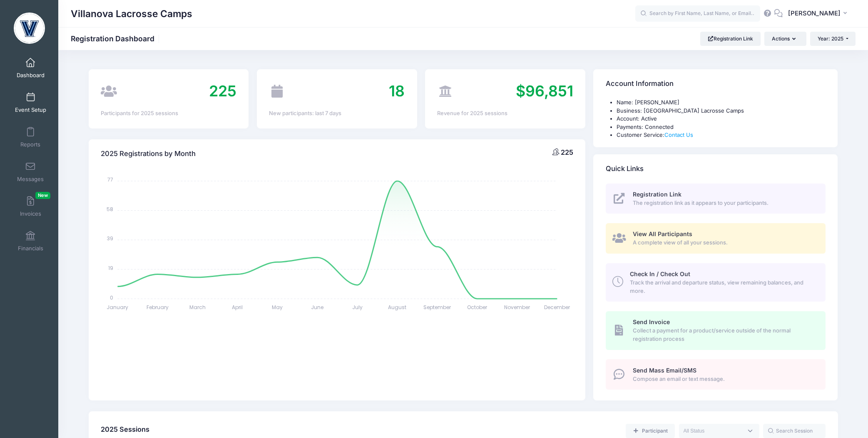  I want to click on span: New, so click(43, 195).